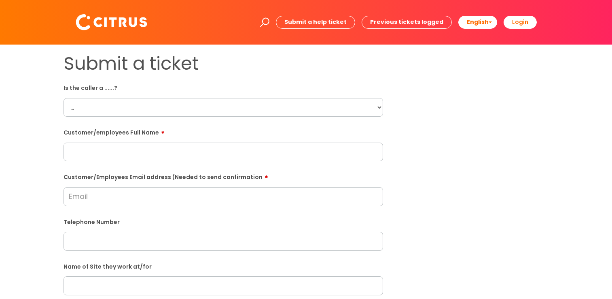 Image resolution: width=612 pixels, height=299 pixels. I want to click on a: Submit a help ticket, so click(316, 22).